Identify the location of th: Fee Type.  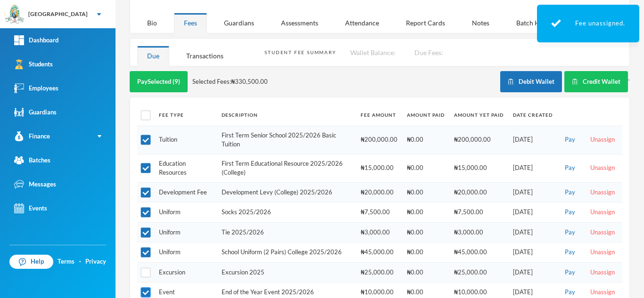
(185, 115).